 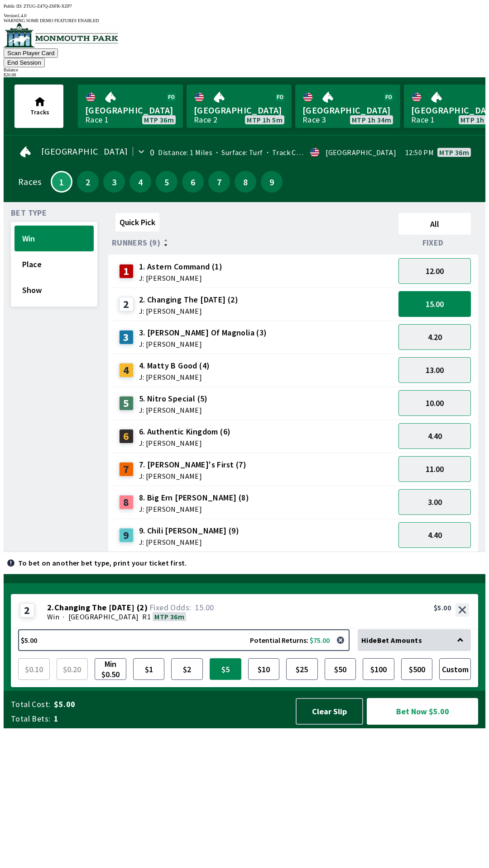 I want to click on div: 6, so click(x=127, y=436).